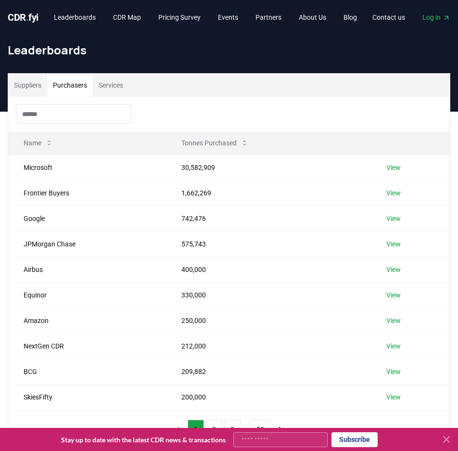  What do you see at coordinates (269, 371) in the screenshot?
I see `td: 209,882` at bounding box center [269, 371].